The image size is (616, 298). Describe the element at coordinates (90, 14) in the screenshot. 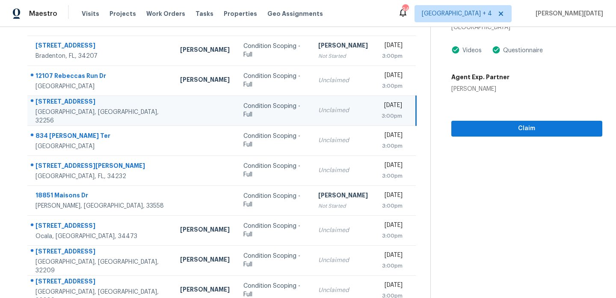

I see `span: Visits` at that location.